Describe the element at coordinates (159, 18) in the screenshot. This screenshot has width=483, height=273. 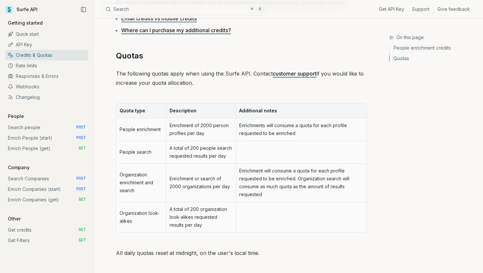
I see `a: Email credits vs mobile credits` at that location.